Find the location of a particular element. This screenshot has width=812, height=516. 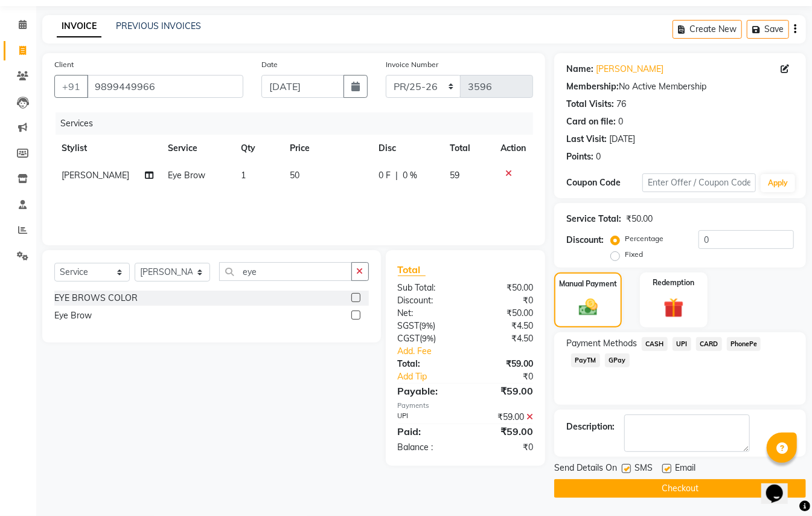

div: Coupon Code is located at coordinates (604, 183).